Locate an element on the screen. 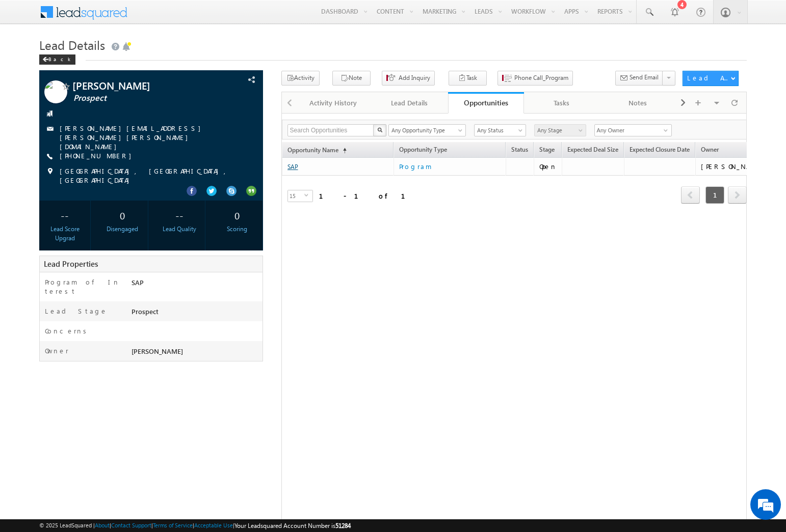 The image size is (786, 532). a: Show All Items is located at coordinates (664, 130).